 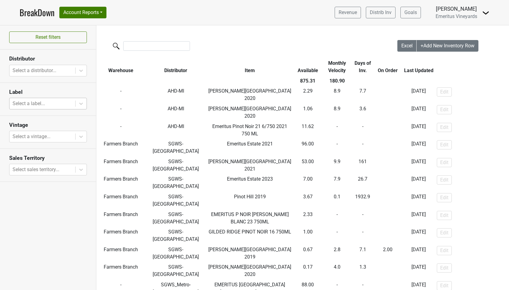 What do you see at coordinates (337, 200) in the screenshot?
I see `td: 0.1` at bounding box center [337, 200].